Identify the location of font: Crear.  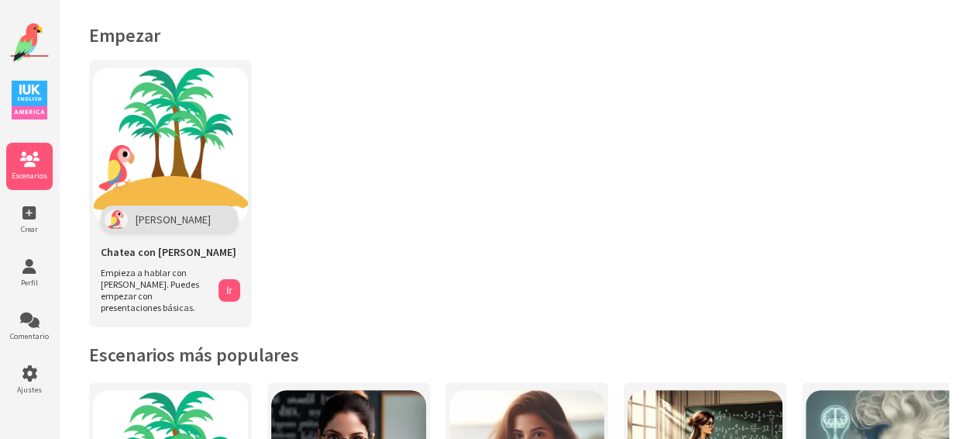
(29, 229).